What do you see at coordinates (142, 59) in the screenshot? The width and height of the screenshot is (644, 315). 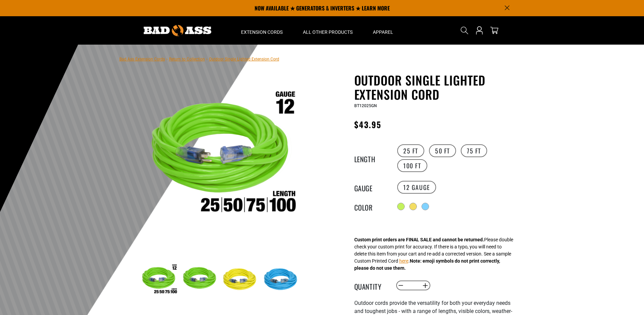 I see `a: Bad Ass Extension Cords` at bounding box center [142, 59].